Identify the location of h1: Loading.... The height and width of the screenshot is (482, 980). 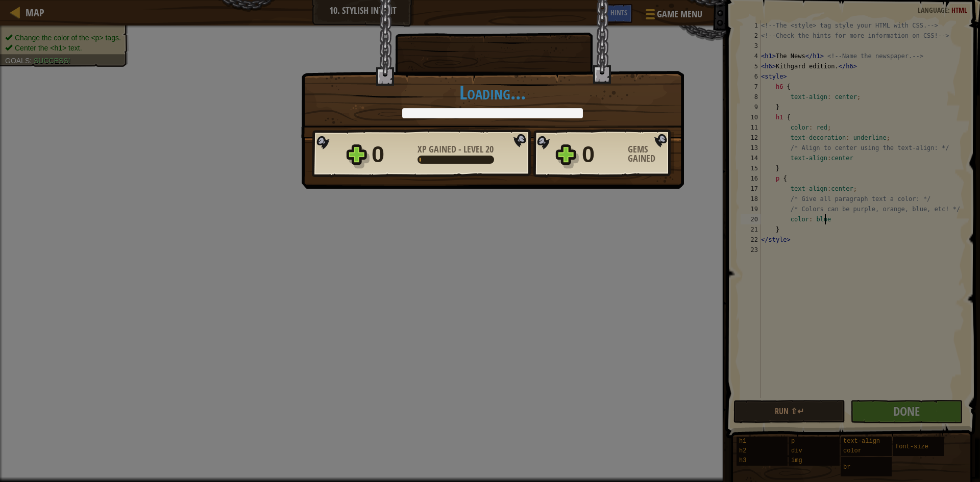
(493, 93).